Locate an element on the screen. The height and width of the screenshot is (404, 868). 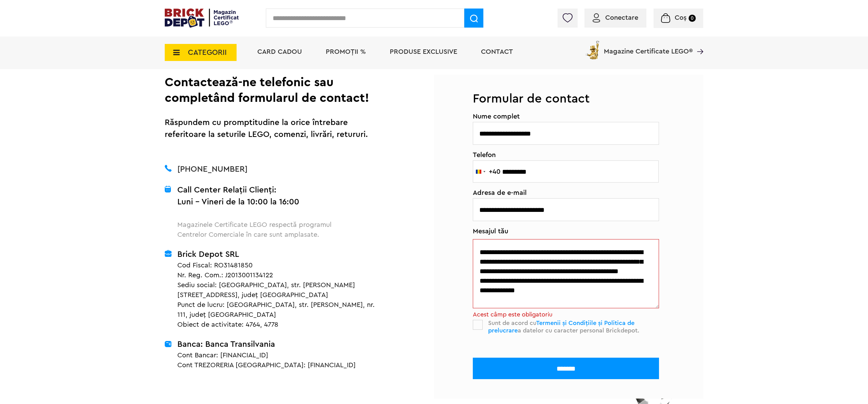
span: Magazinele Certificate LEGO respectă programul Centrelor Comerciale în care sunt amplasate. is located at coordinates (254, 230).